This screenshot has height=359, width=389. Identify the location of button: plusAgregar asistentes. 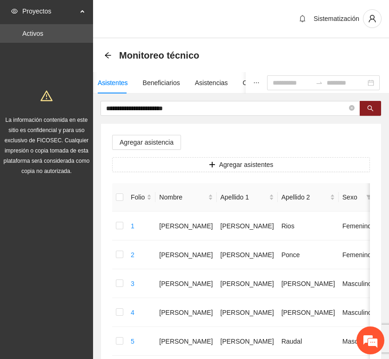
(241, 165).